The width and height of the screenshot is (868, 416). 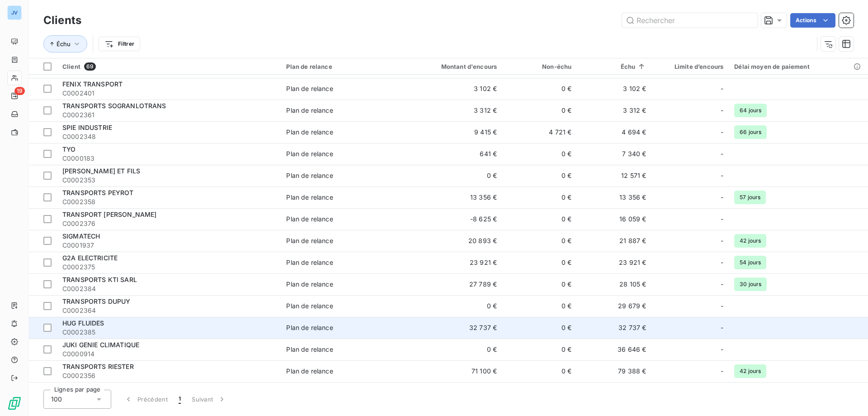 What do you see at coordinates (452, 132) in the screenshot?
I see `td: 9 415 €` at bounding box center [452, 132].